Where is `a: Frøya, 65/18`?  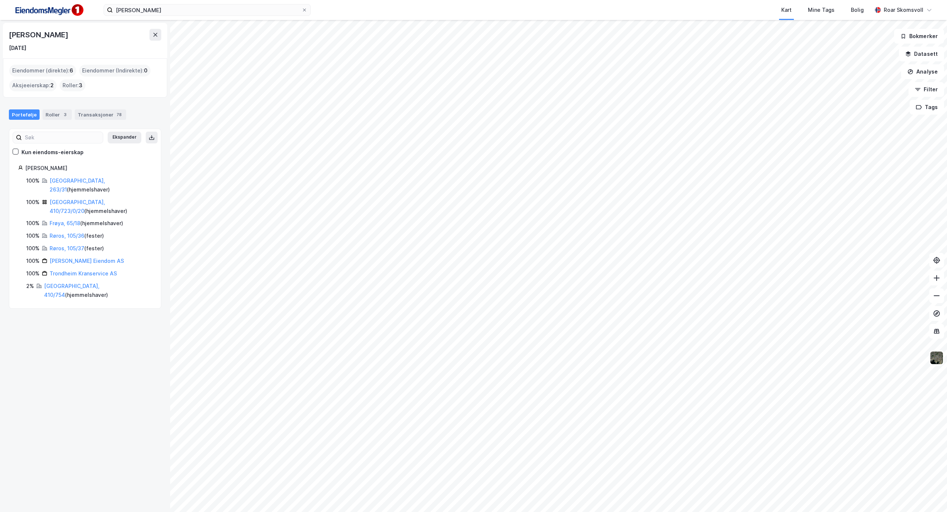
a: Frøya, 65/18 is located at coordinates (65, 223).